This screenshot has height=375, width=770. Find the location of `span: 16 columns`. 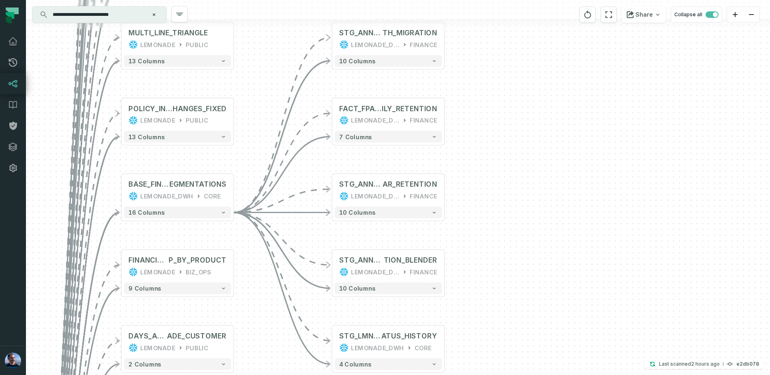

span: 16 columns is located at coordinates (146, 212).